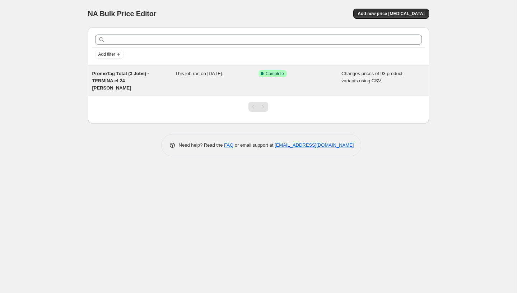  I want to click on nav: Pagination, so click(258, 107).